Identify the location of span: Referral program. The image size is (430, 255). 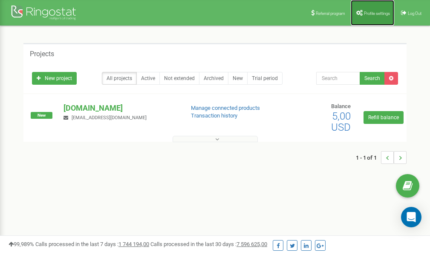
(330, 13).